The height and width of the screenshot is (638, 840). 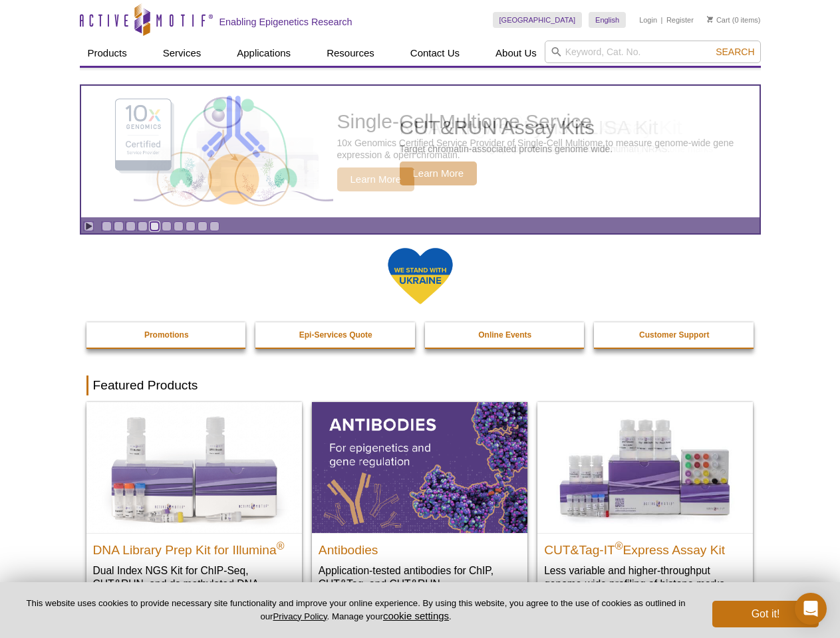 I want to click on a: Go to slide 1, so click(x=106, y=226).